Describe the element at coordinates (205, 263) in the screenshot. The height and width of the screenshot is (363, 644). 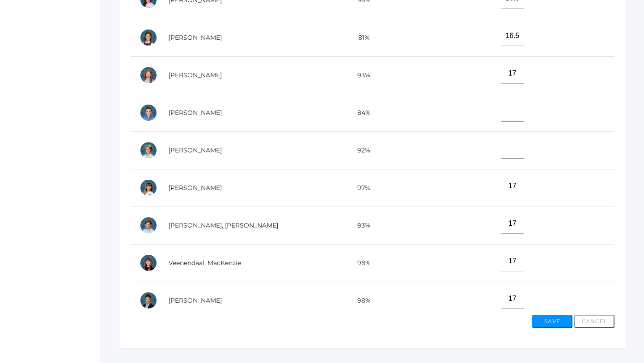
I see `a: Veenendaal, MacKenzie` at that location.